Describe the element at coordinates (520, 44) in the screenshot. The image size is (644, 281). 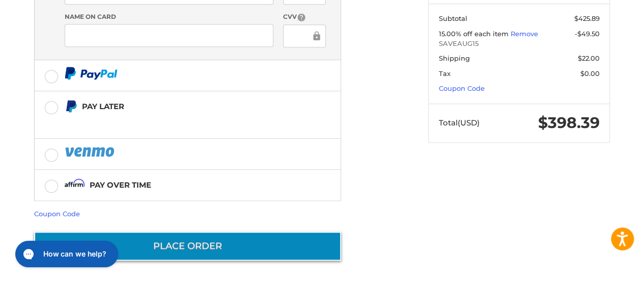
I see `span: SAVEAUG15` at that location.